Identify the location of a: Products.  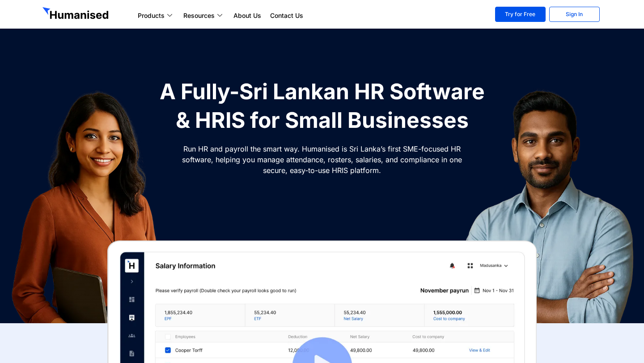
(156, 16).